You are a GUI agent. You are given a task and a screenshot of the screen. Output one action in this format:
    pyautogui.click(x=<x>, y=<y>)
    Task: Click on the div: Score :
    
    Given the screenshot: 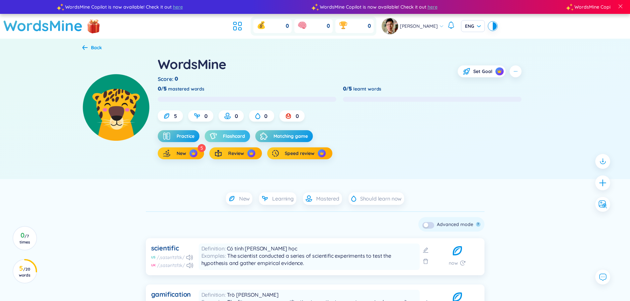 What is the action you would take?
    pyautogui.click(x=169, y=79)
    